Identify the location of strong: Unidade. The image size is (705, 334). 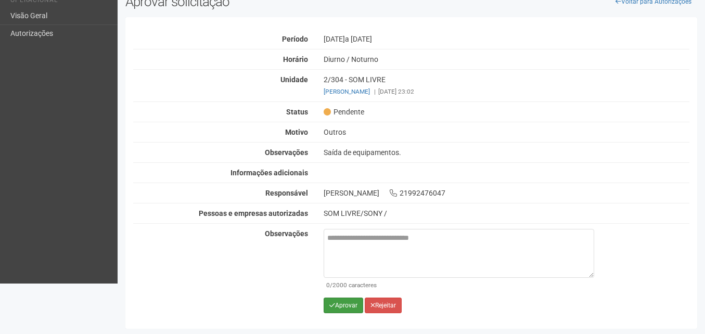
(294, 80).